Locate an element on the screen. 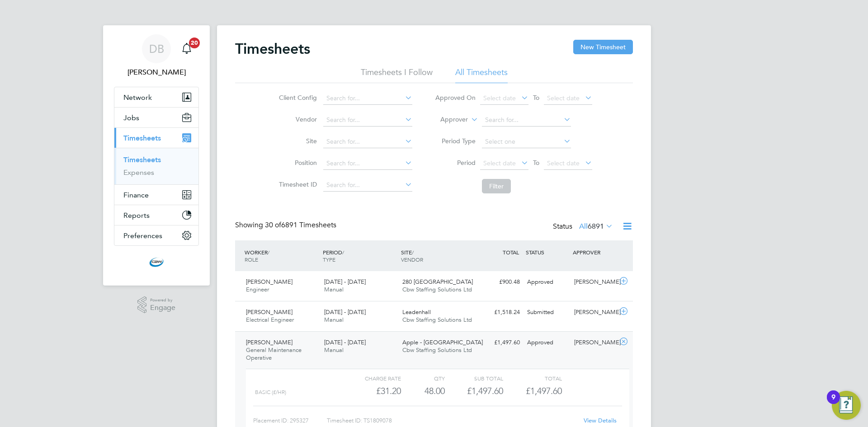 The width and height of the screenshot is (868, 427). span: Preferences is located at coordinates (143, 236).